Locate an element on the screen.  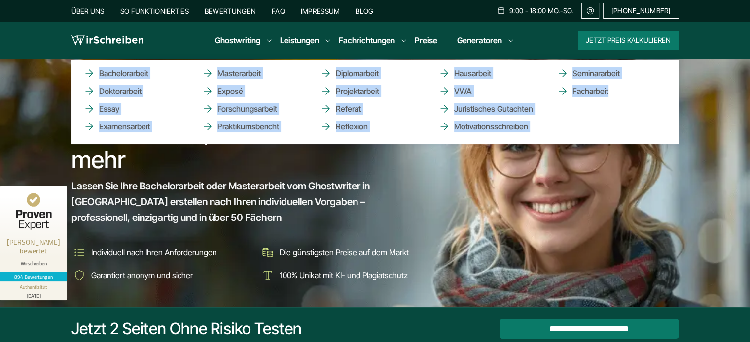
a: Blog is located at coordinates (364, 11).